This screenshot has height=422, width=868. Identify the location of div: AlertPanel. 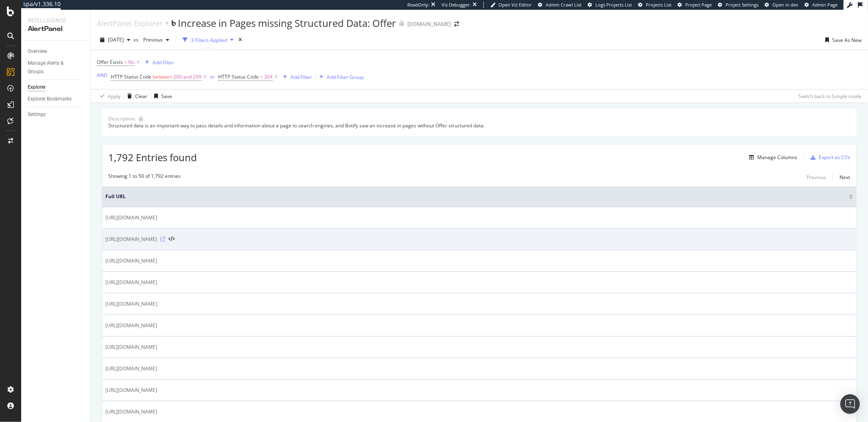
(55, 29).